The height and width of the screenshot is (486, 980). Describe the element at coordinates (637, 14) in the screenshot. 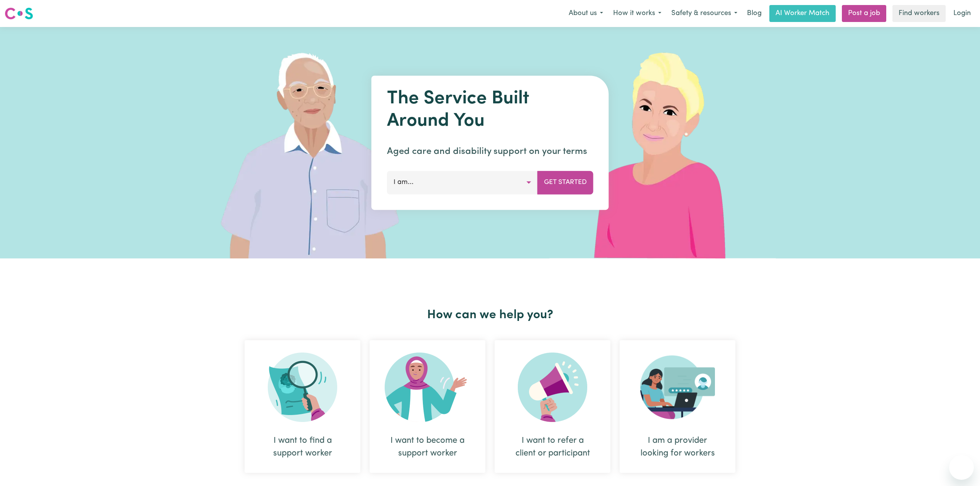

I see `button: How it works` at that location.